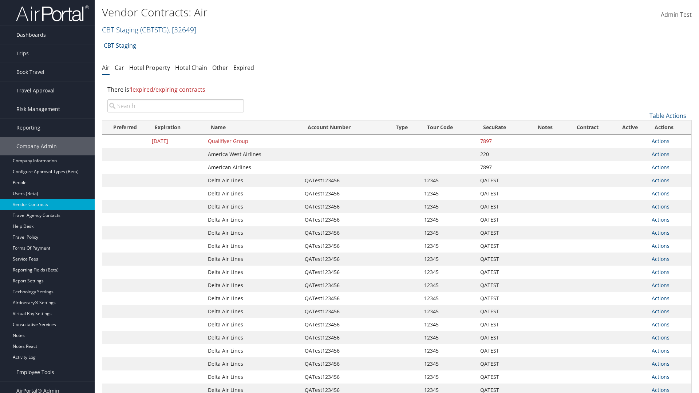  I want to click on span: Book Travel, so click(30, 72).